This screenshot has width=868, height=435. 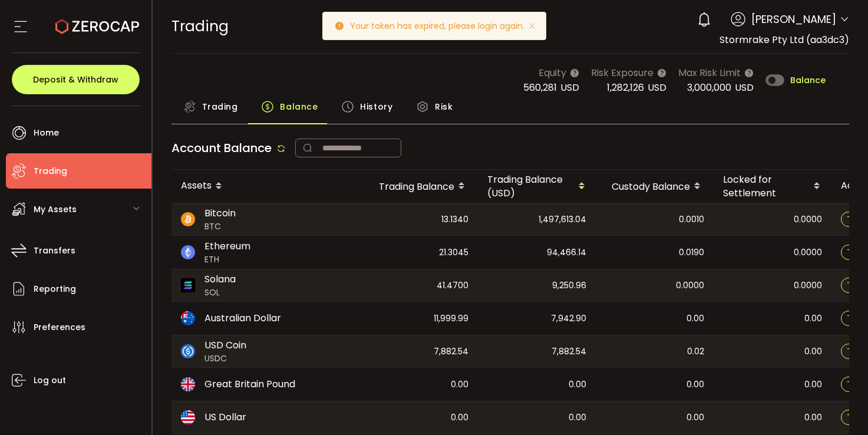 What do you see at coordinates (188, 384) in the screenshot?
I see `img: gbp_portfolio.svg` at bounding box center [188, 384].